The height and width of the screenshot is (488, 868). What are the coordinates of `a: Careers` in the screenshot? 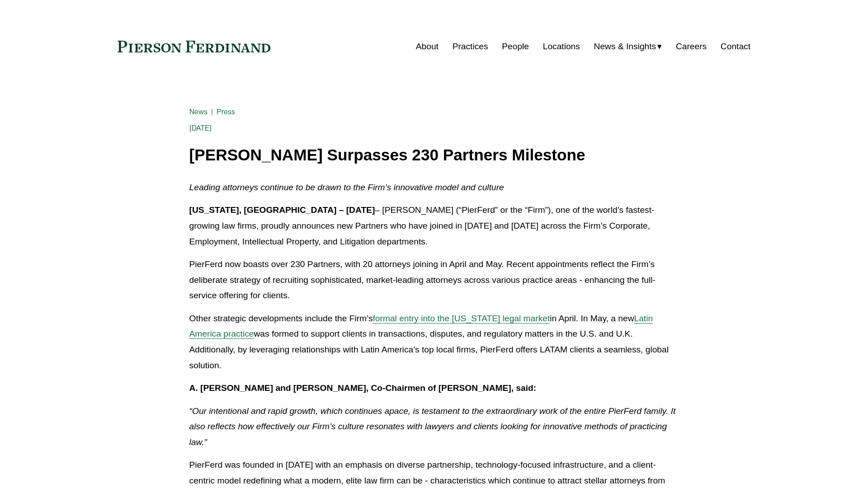 It's located at (692, 47).